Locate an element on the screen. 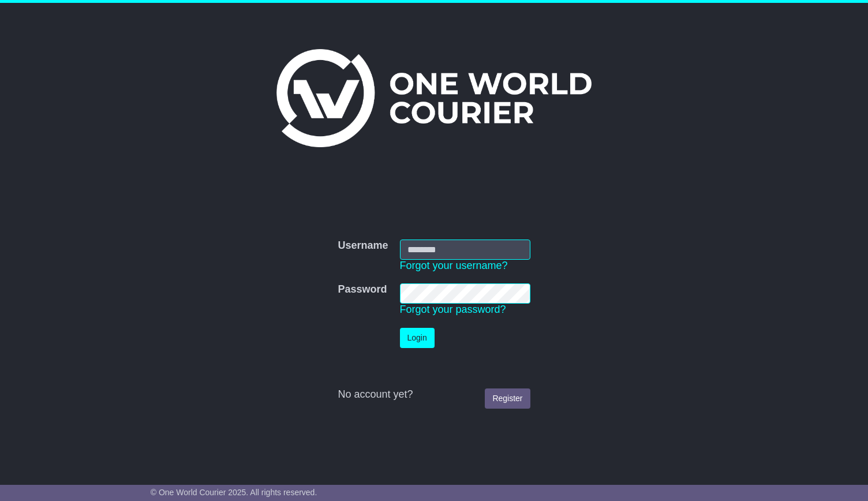 Image resolution: width=868 pixels, height=501 pixels. span: © One World Courier 2025. All rights reserved. is located at coordinates (234, 492).